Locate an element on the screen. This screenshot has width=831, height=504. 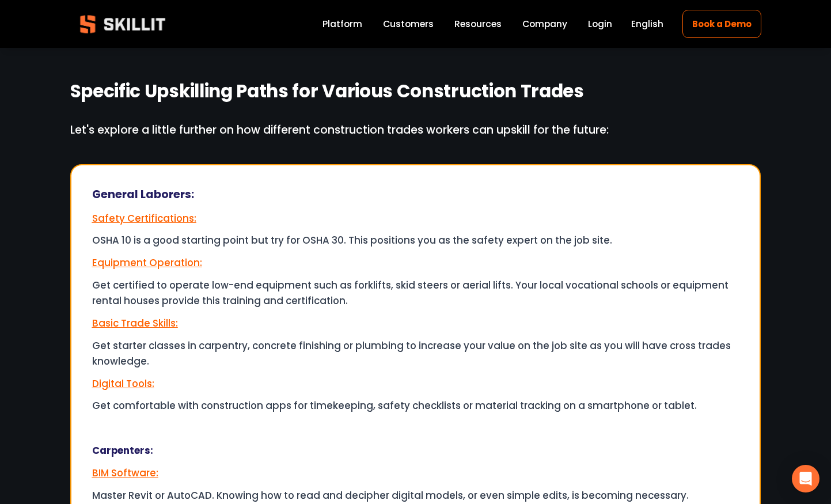
strong: Carpenters: is located at coordinates (123, 450).